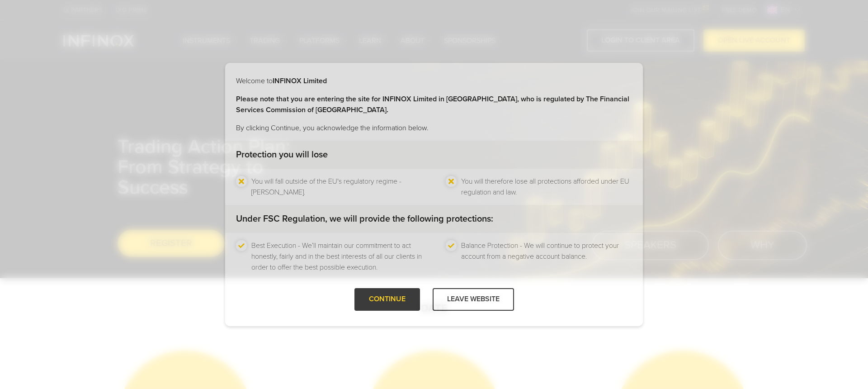 The width and height of the screenshot is (868, 389). I want to click on li: You will therefore lose all protections afforded under EU regulation and law., so click(546, 187).